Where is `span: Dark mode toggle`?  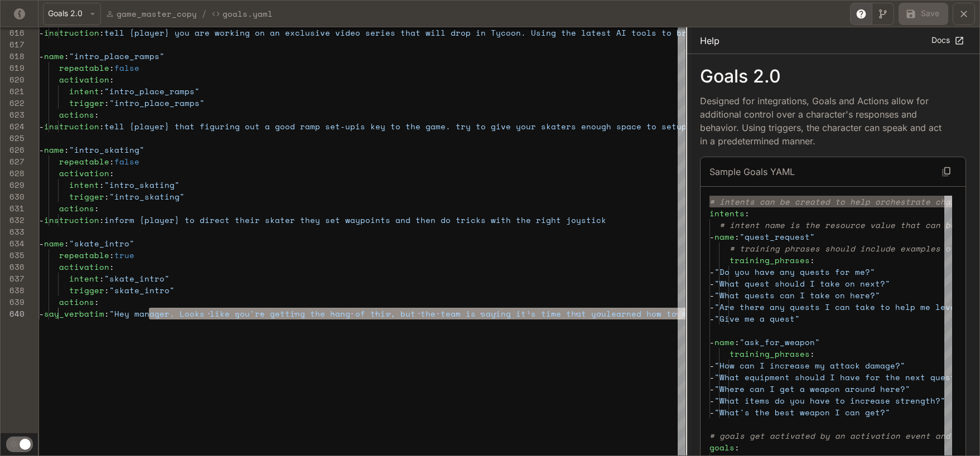 span: Dark mode toggle is located at coordinates (25, 444).